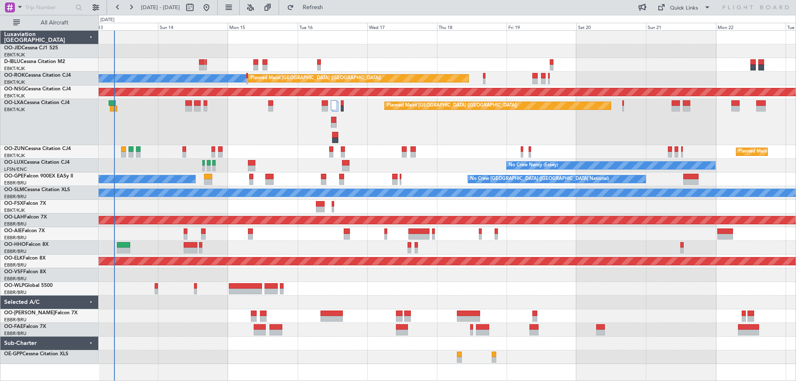 Image resolution: width=796 pixels, height=381 pixels. What do you see at coordinates (333, 27) in the screenshot?
I see `div: Tue 16` at bounding box center [333, 27].